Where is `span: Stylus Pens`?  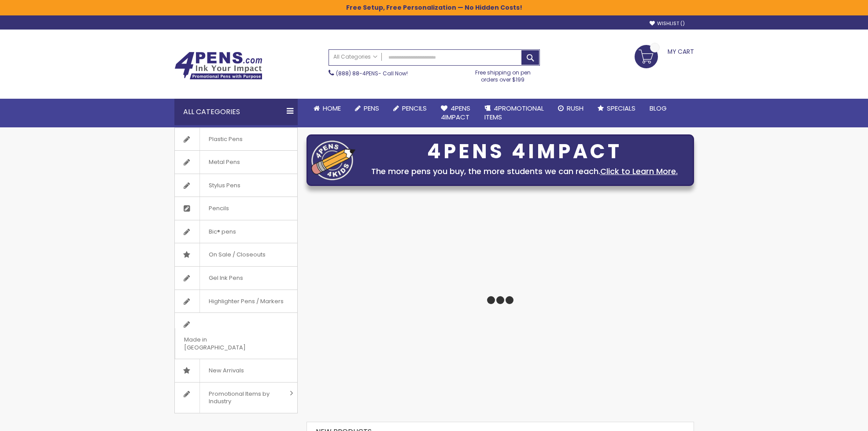
span: Stylus Pens is located at coordinates (224, 185).